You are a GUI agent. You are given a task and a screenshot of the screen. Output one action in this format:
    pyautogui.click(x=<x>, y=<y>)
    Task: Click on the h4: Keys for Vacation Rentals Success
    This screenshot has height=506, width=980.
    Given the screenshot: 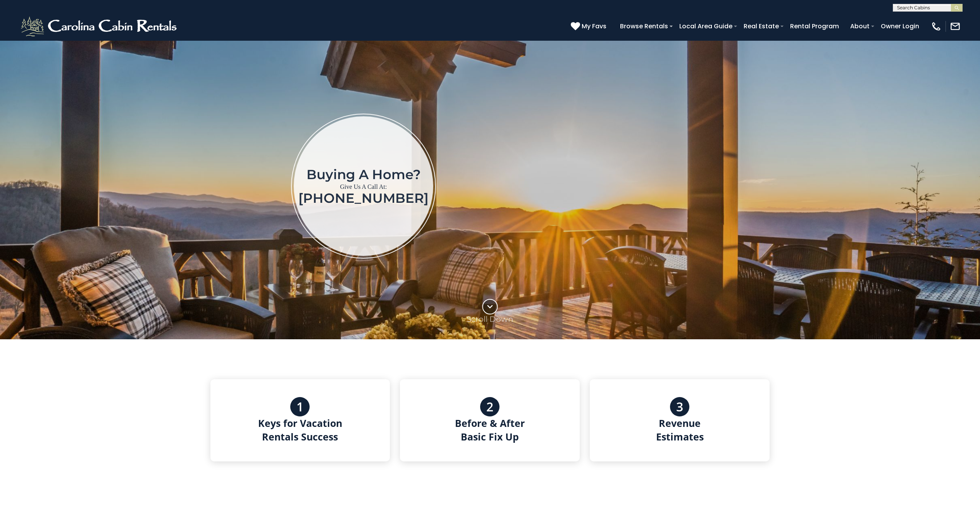 What is the action you would take?
    pyautogui.click(x=300, y=430)
    